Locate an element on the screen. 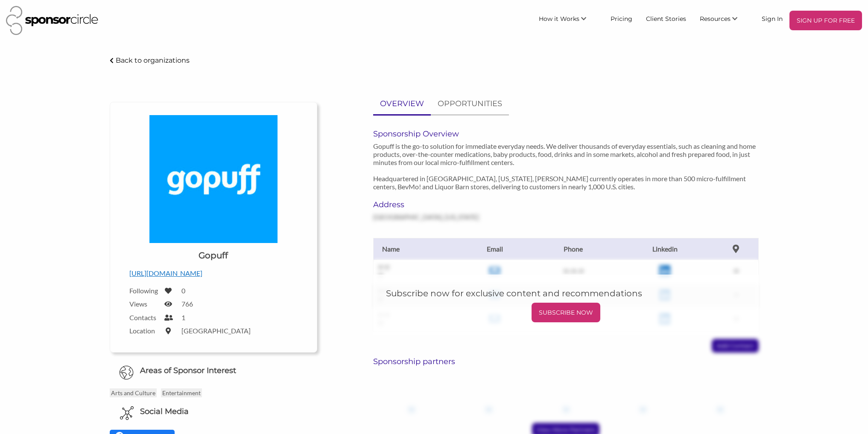 The height and width of the screenshot is (434, 868). li: How it Works is located at coordinates (569, 21).